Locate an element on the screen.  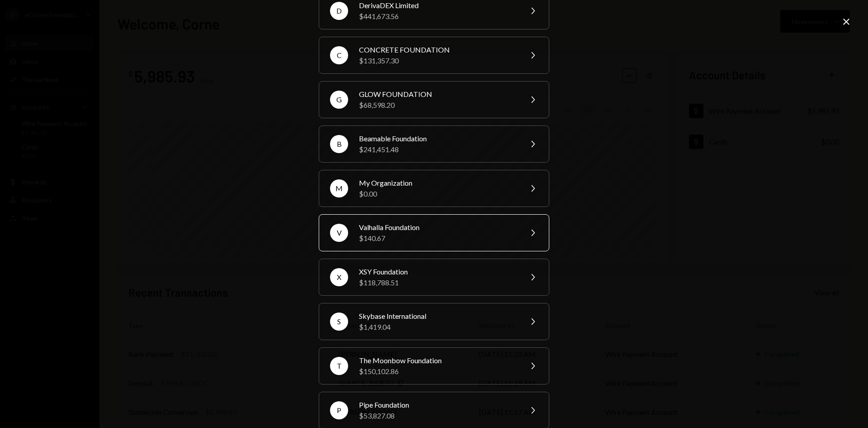
button: CCONCRETE FOUNDATION$131,357.30 is located at coordinates (434, 55).